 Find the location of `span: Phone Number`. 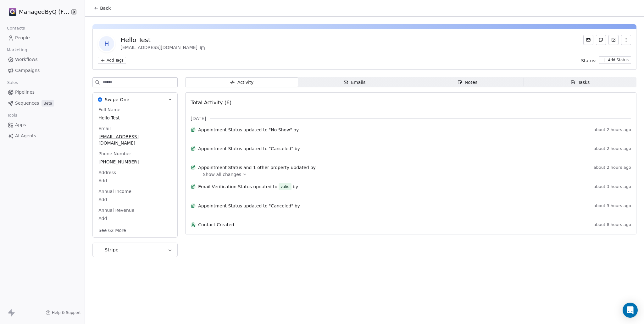

span: Phone Number is located at coordinates (115, 154).